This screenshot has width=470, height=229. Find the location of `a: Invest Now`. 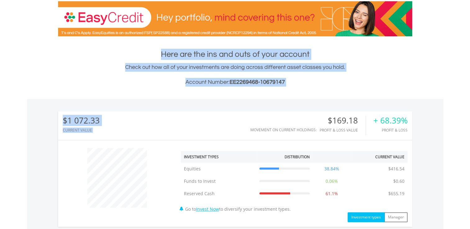

a: Invest Now is located at coordinates (207, 209).